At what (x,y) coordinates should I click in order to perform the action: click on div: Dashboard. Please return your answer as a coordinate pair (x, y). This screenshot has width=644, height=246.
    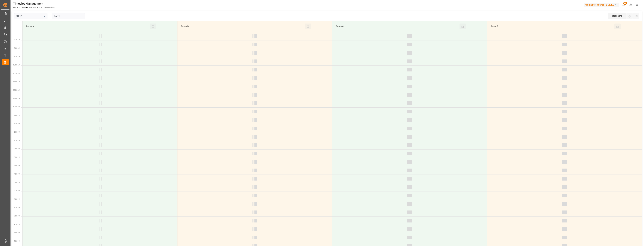
    Looking at the image, I should click on (617, 16).